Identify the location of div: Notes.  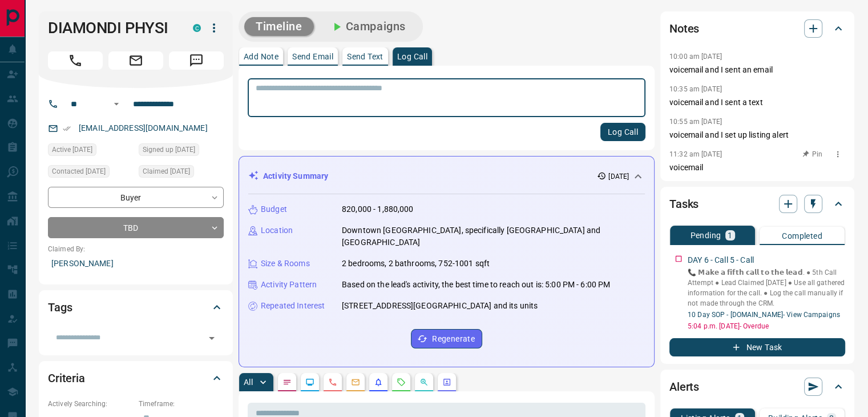
(757, 29).